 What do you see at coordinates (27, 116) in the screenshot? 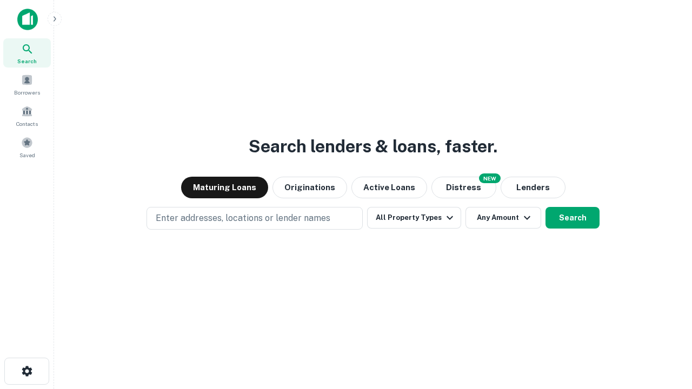
I see `div: Contacts` at bounding box center [27, 116].